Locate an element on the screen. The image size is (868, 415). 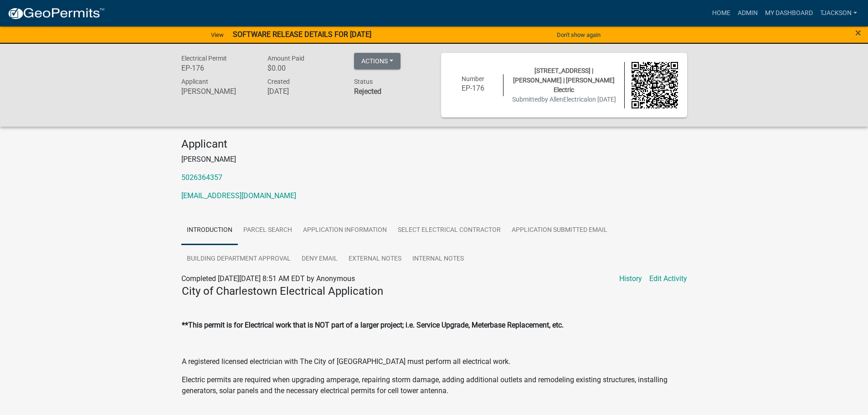
span: Applicant is located at coordinates (194, 82).